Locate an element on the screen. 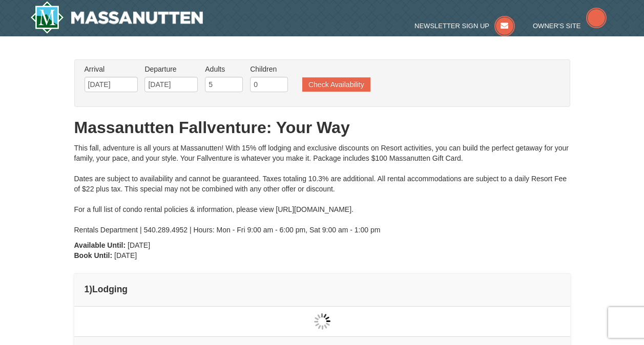 The image size is (644, 345). button: Check Availability is located at coordinates (336, 84).